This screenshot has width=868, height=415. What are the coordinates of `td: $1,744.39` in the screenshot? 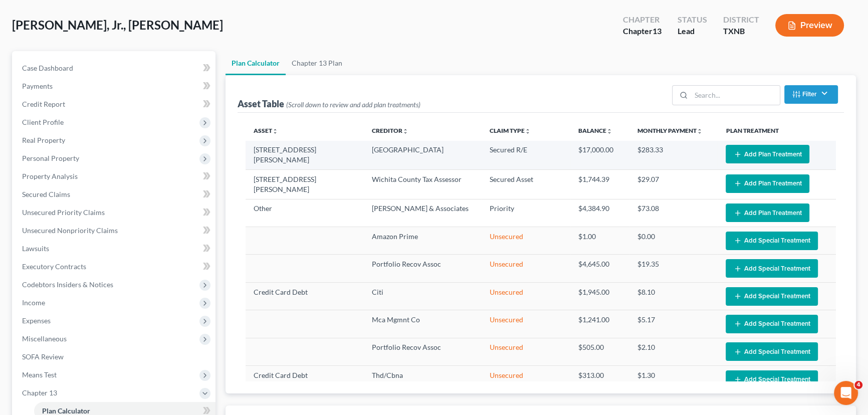 It's located at (600, 185).